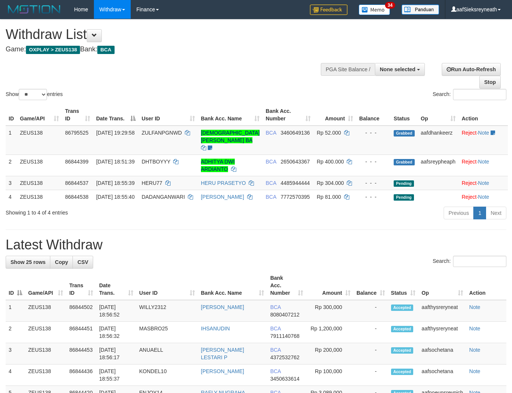  Describe the element at coordinates (295, 162) in the screenshot. I see `span: Copy 2650643367 to clipboard` at that location.